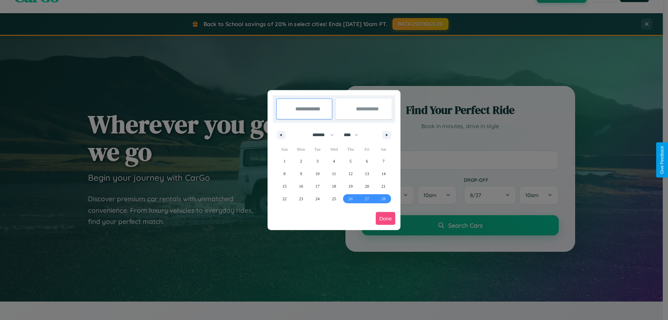 This screenshot has width=668, height=320. Describe the element at coordinates (334, 161) in the screenshot. I see `button: 4` at that location.